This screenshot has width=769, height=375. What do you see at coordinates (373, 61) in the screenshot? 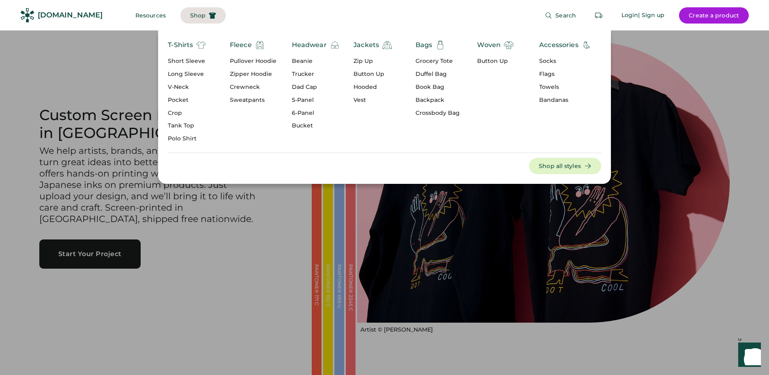
I see `div: Zip Up` at bounding box center [373, 61].